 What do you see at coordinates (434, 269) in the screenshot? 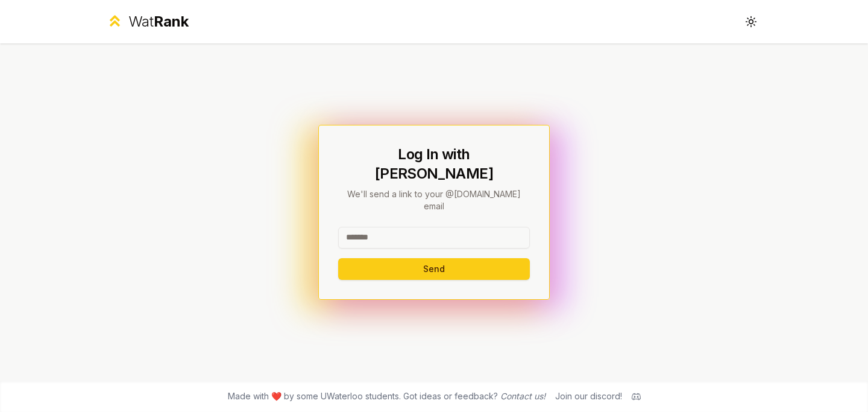
I see `button: Send` at bounding box center [434, 269].